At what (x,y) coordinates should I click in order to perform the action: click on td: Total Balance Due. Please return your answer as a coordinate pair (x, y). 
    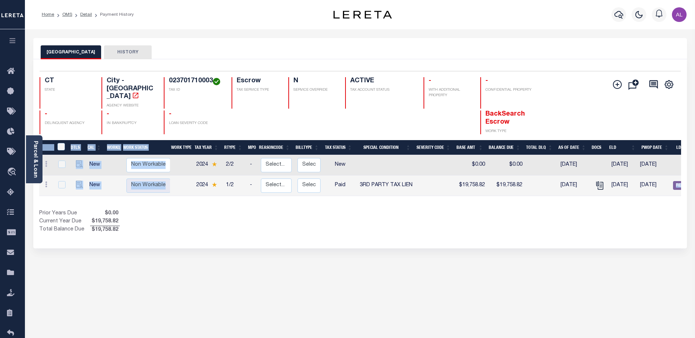
    Looking at the image, I should click on (64, 230).